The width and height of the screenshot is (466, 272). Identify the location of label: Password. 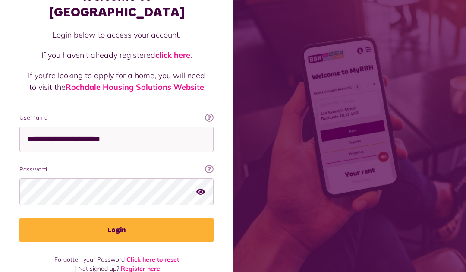
(117, 169).